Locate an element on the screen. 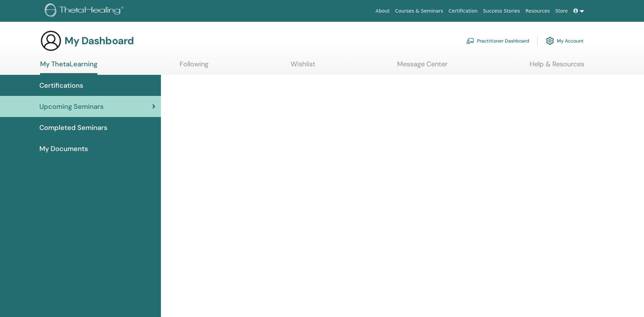 The height and width of the screenshot is (317, 644). img: cog.svg is located at coordinates (550, 40).